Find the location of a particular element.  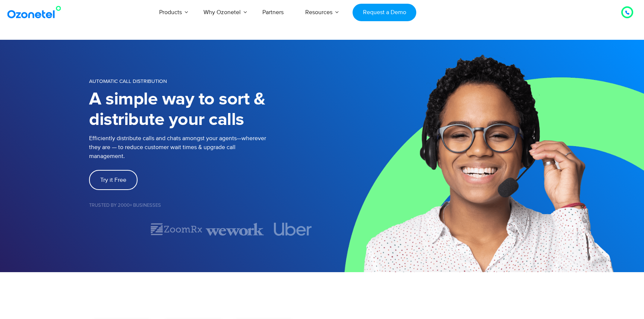

p: Efficiently distribute calls and chats amongst your agents—wherever they are — to reduce customer... is located at coordinates (205, 147).